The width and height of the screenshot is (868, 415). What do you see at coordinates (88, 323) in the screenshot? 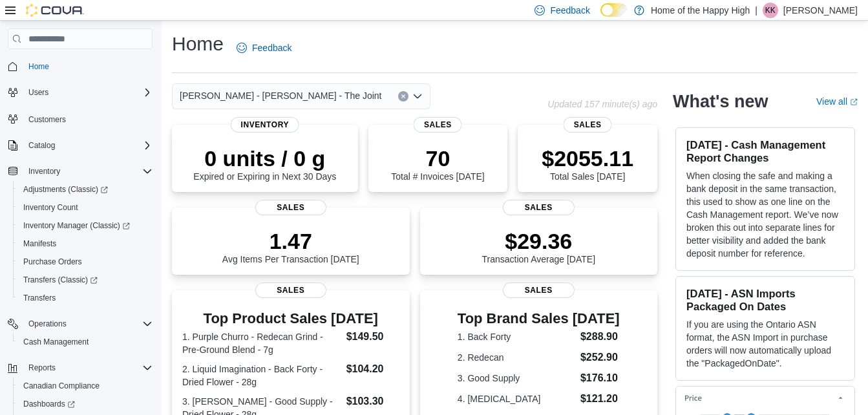
I see `span: Operations` at bounding box center [88, 323].